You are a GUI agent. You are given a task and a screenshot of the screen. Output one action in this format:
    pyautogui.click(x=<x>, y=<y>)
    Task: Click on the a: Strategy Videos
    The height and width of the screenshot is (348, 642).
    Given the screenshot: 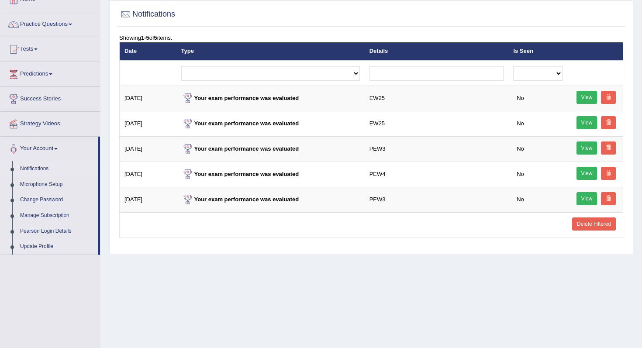 What is the action you would take?
    pyautogui.click(x=50, y=123)
    